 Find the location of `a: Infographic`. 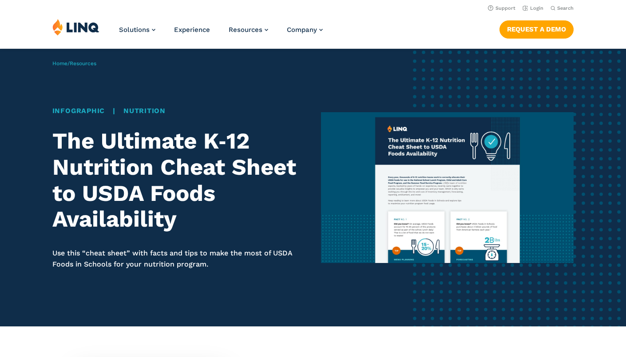

a: Infographic is located at coordinates (79, 110).